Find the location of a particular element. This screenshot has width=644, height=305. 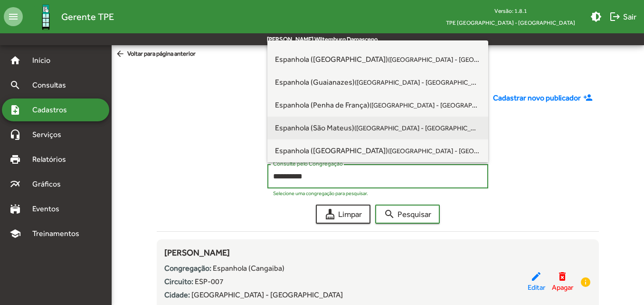

mat-icon: school is located at coordinates (15, 234).